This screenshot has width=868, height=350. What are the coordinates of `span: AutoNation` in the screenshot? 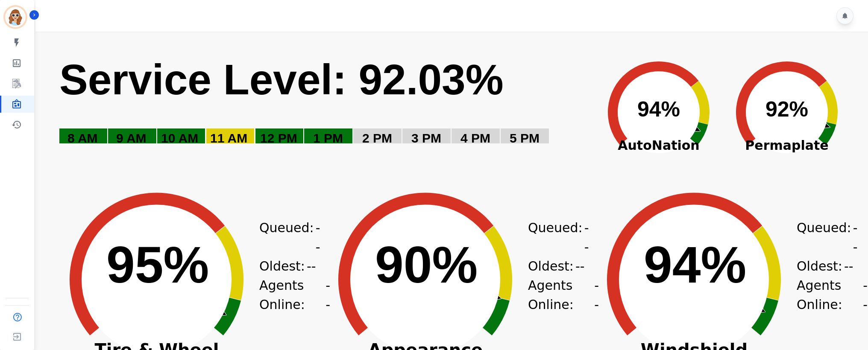 It's located at (659, 145).